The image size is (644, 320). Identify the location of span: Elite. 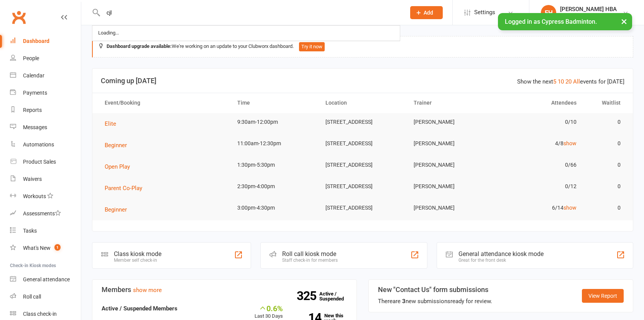
(110, 124).